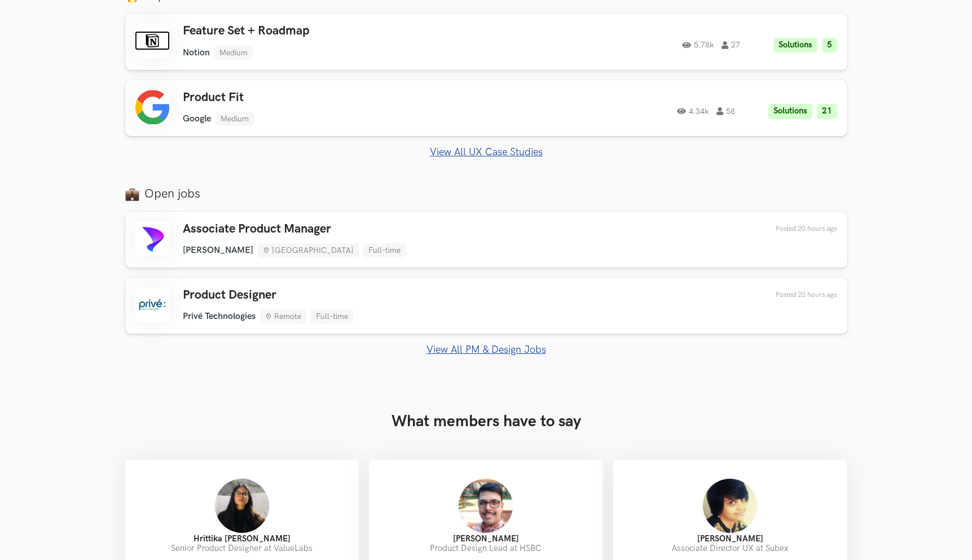 Image resolution: width=972 pixels, height=560 pixels. Describe the element at coordinates (486, 305) in the screenshot. I see `a: Product Designer Privé Technologies Remote Full-time Posted 20 hours ago` at that location.